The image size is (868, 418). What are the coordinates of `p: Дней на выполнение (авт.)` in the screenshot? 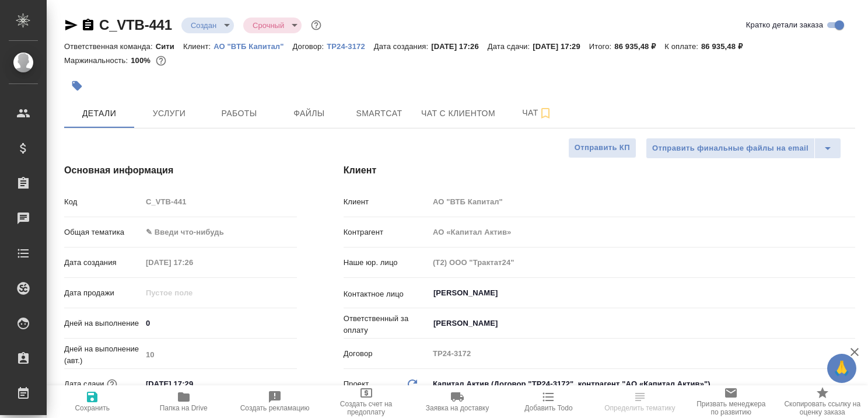 It's located at (102, 355).